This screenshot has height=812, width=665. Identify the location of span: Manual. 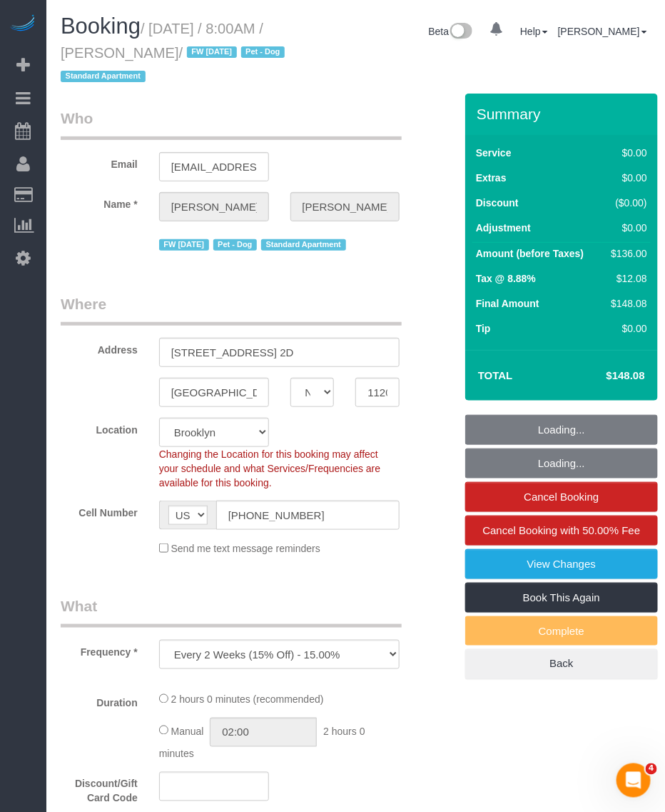
(187, 731).